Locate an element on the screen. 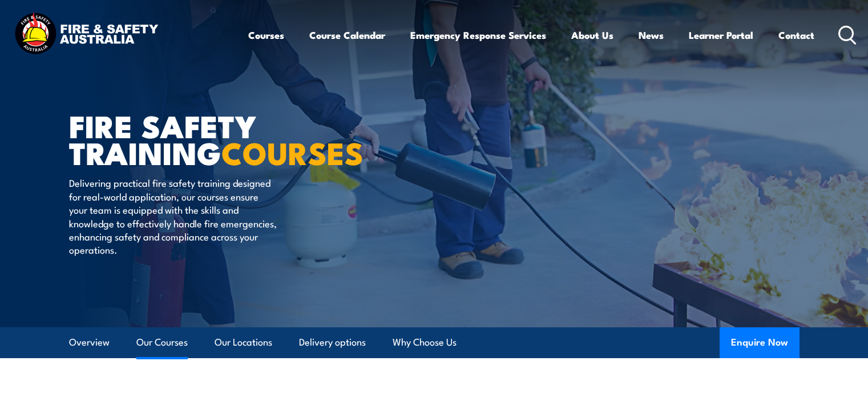  a: Contact is located at coordinates (796, 35).